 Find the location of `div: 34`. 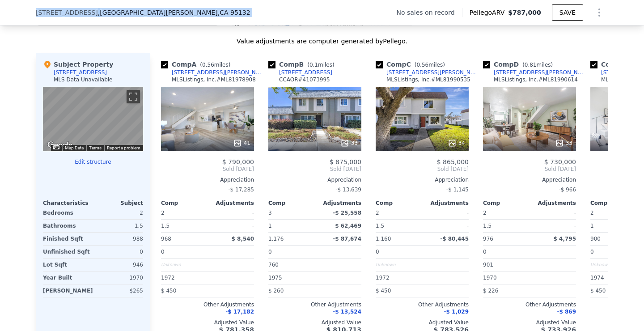

div: 34 is located at coordinates (456, 143).